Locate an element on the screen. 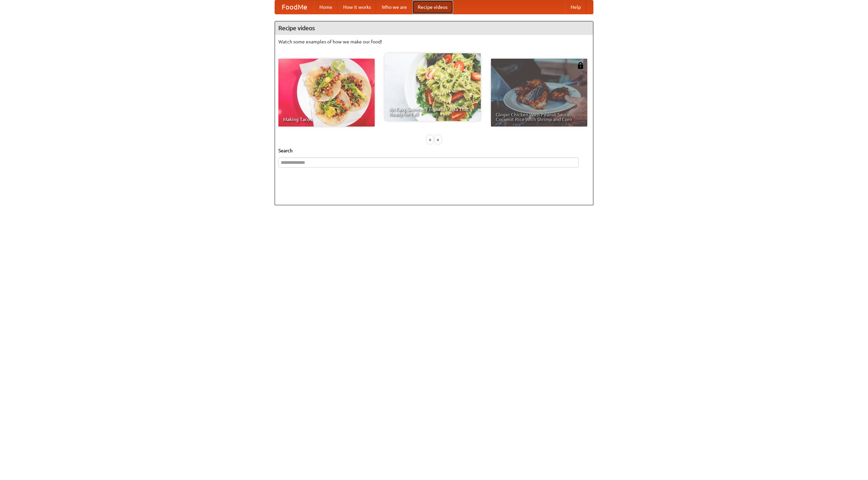  a: Help is located at coordinates (575, 7).